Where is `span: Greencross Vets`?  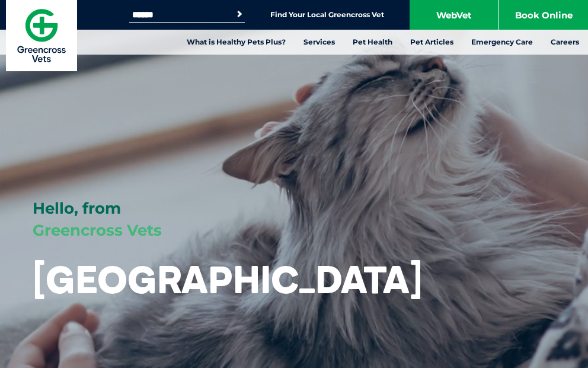 span: Greencross Vets is located at coordinates (97, 230).